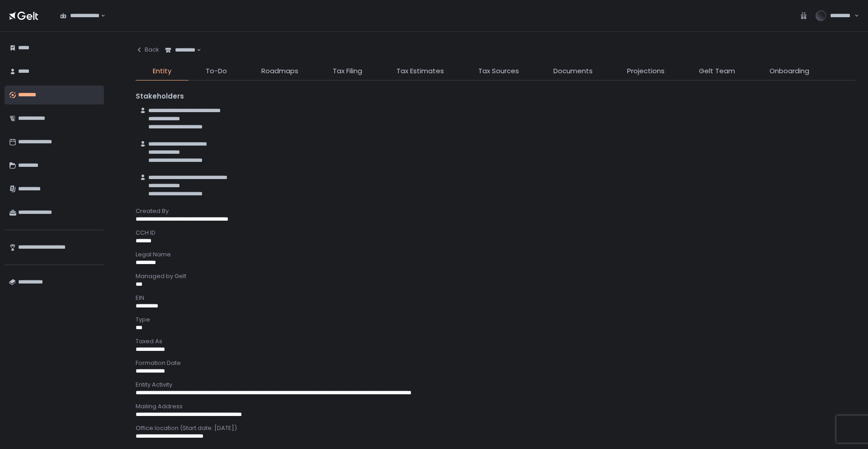 Image resolution: width=868 pixels, height=449 pixels. Describe the element at coordinates (495, 406) in the screenshot. I see `div: Mailing Address` at that location.